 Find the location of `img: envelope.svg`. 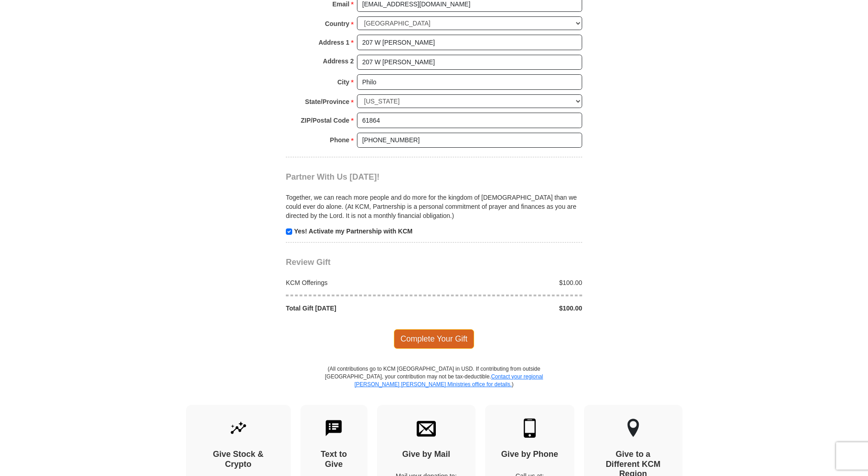

img: envelope.svg is located at coordinates (426, 428).